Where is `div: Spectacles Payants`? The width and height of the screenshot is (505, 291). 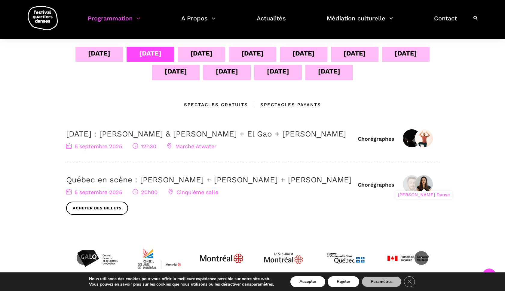
div: Spectacles Payants is located at coordinates (284, 105).